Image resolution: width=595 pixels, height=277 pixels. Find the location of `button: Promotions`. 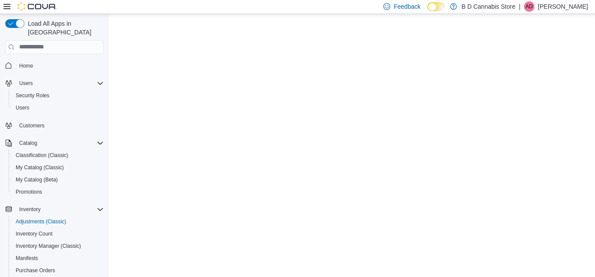

button: Promotions is located at coordinates (58, 192).